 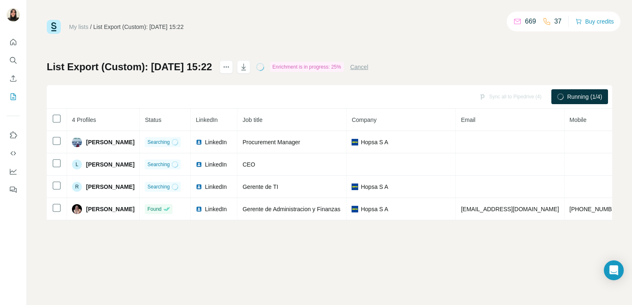 What do you see at coordinates (13, 172) in the screenshot?
I see `button: Dashboard` at bounding box center [13, 172].